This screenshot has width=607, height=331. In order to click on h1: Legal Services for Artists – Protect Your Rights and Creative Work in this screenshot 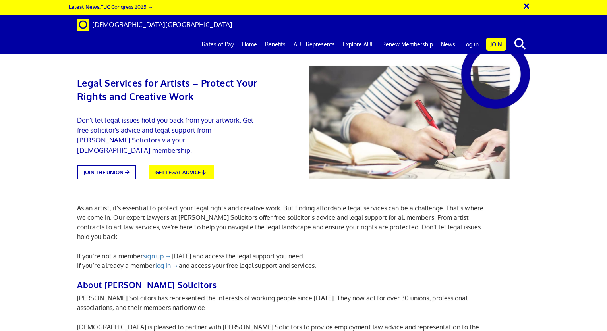, I will do `click(168, 83)`.